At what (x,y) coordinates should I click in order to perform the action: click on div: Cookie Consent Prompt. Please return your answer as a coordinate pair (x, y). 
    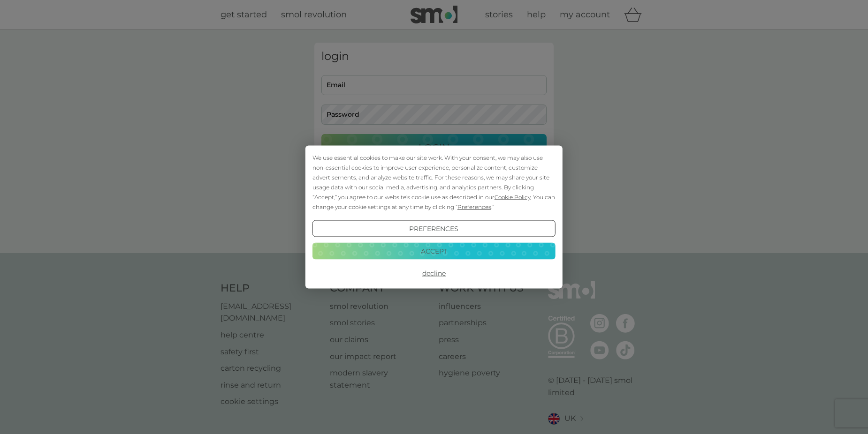
    Looking at the image, I should click on (434, 217).